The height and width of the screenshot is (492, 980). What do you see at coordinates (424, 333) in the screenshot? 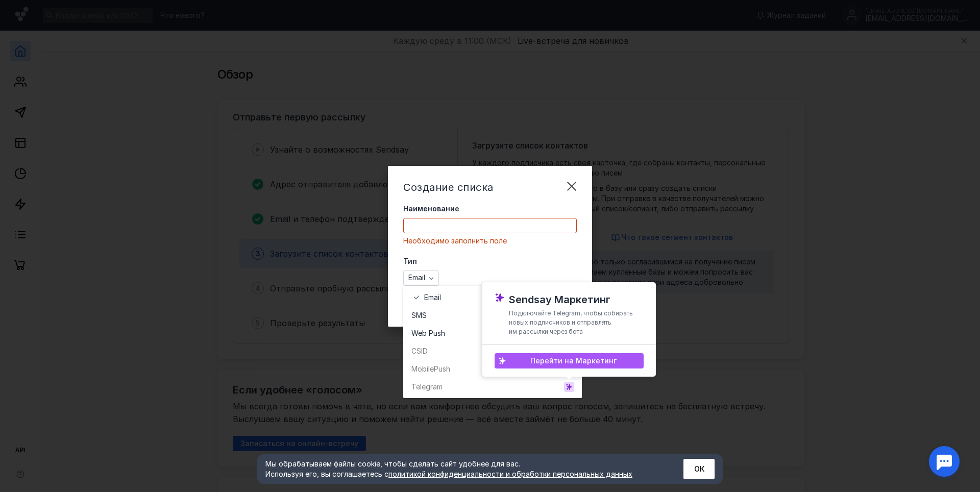
I see `span: Web Pu` at bounding box center [424, 333].